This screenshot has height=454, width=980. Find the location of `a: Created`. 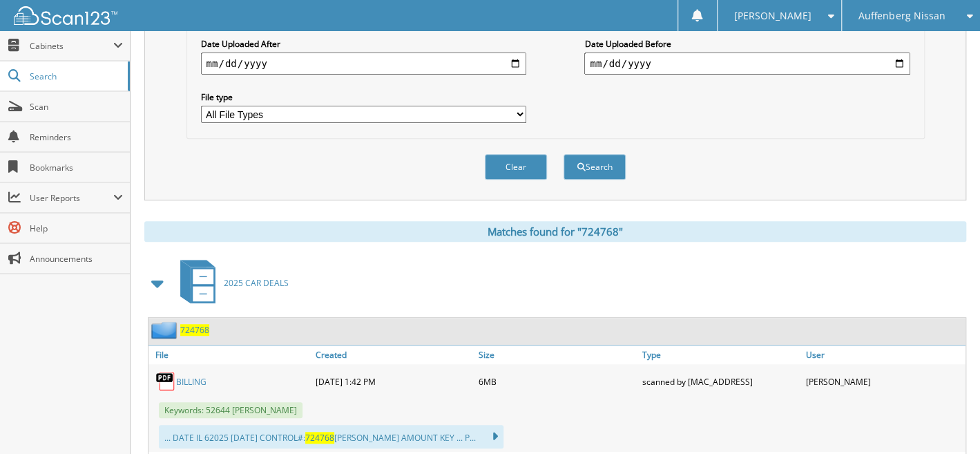

a: Created is located at coordinates (394, 354).